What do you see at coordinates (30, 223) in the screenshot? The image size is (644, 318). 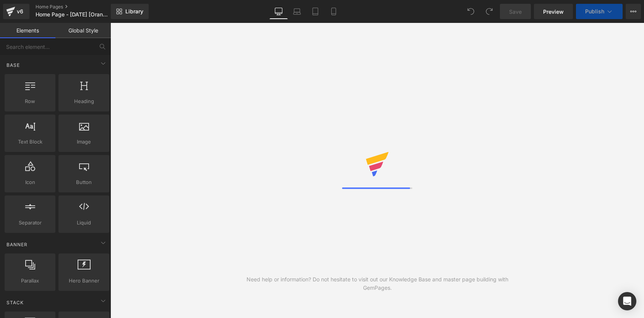 I see `span: Separator` at bounding box center [30, 223].